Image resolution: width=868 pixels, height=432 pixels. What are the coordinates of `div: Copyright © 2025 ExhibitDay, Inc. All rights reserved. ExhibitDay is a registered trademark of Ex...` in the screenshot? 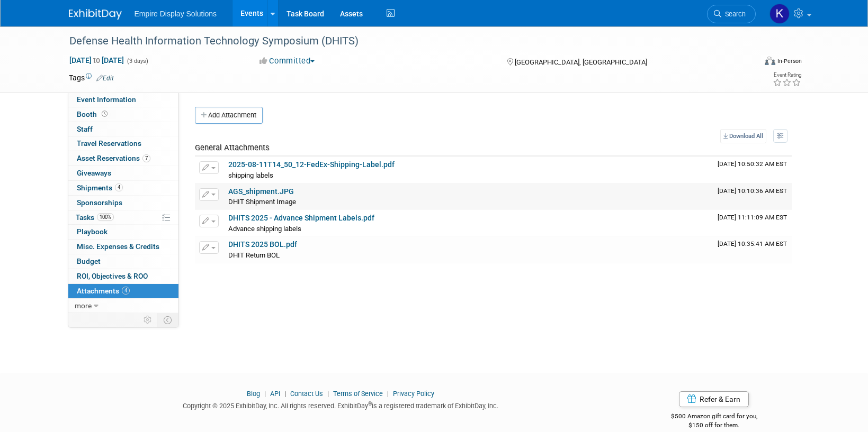 It's located at (341, 405).